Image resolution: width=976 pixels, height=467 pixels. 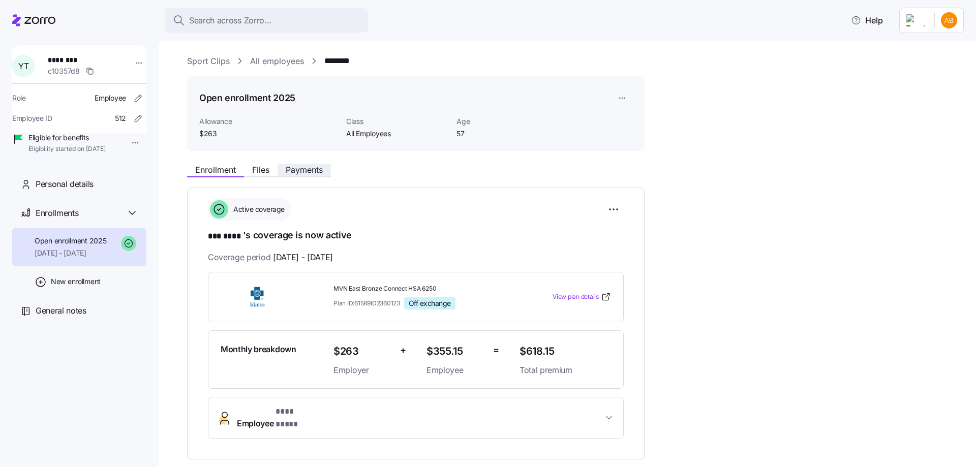 I want to click on h1: Open enrollment 2025, so click(x=247, y=98).